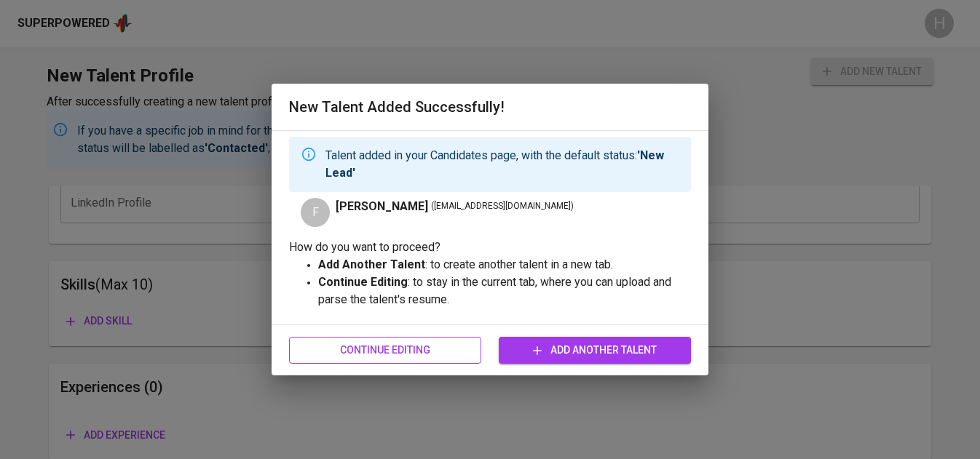 This screenshot has width=980, height=459. I want to click on strong: Continue Editing, so click(363, 282).